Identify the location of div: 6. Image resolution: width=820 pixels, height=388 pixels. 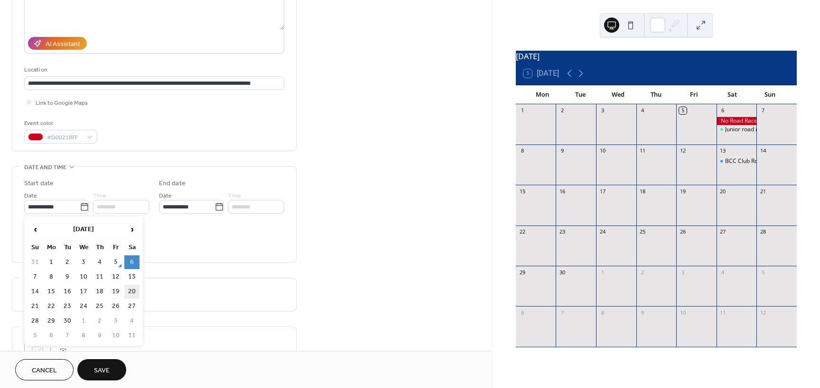
(522, 313).